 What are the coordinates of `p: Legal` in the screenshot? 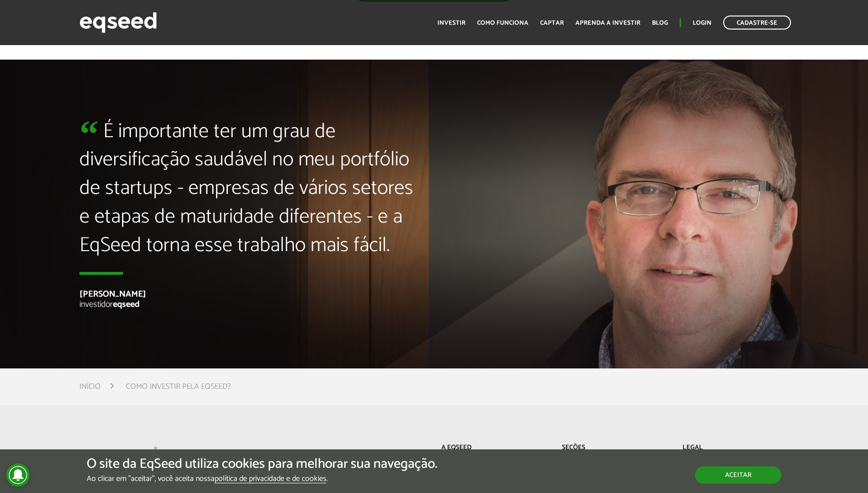 It's located at (736, 448).